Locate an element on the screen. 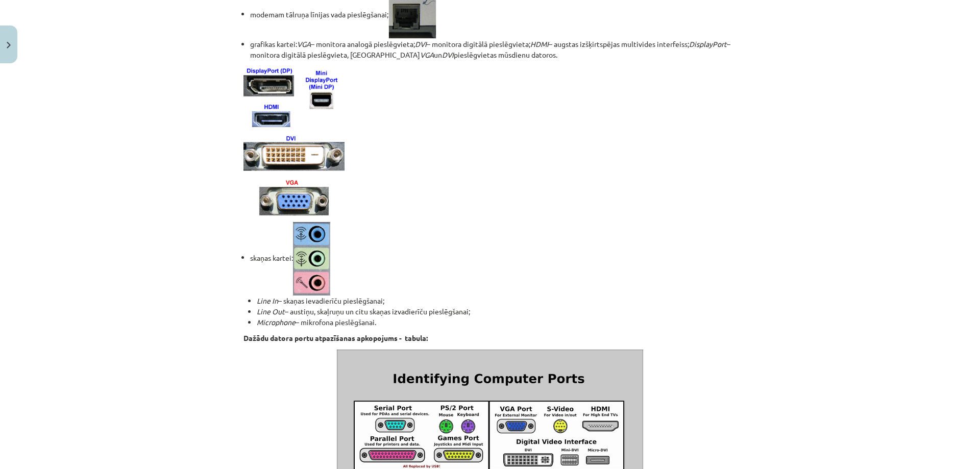 The width and height of the screenshot is (980, 469). em: DisplayPort is located at coordinates (708, 44).